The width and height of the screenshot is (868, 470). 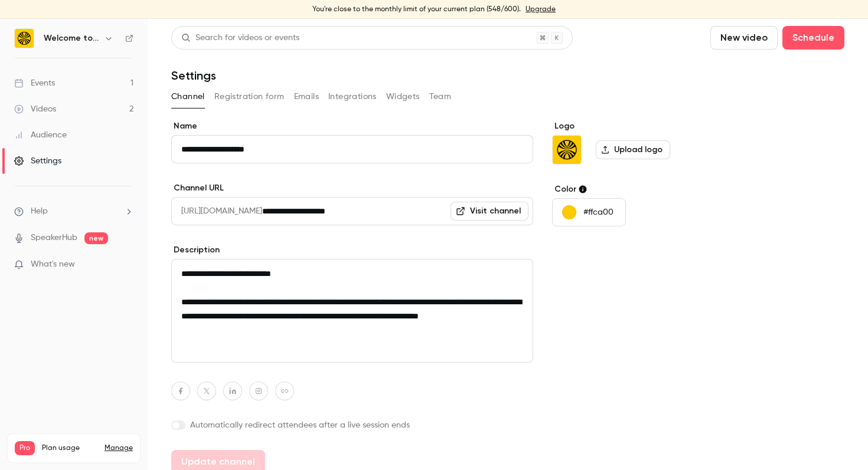 What do you see at coordinates (352, 126) in the screenshot?
I see `label: Name` at bounding box center [352, 126].